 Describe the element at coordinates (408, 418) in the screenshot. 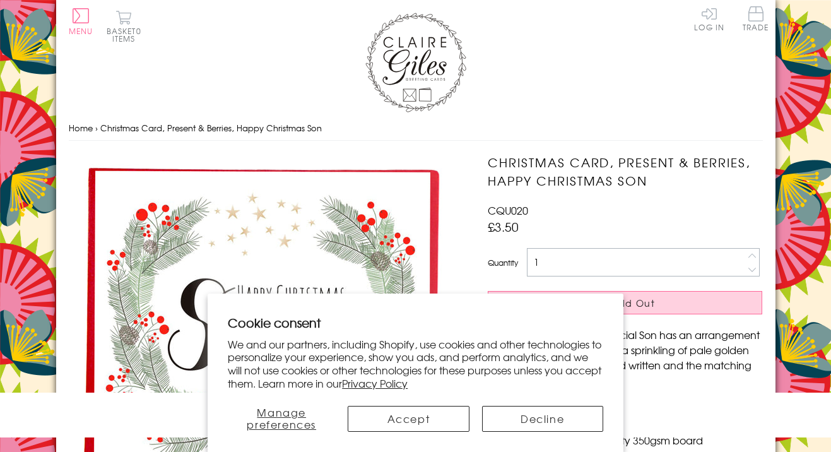

I see `button: Accept` at that location.